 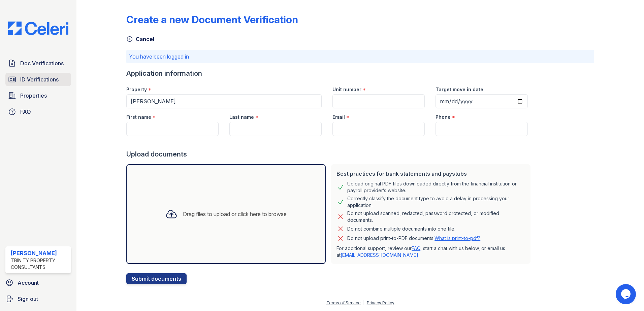 What do you see at coordinates (431, 252) in the screenshot?
I see `p: For additional support, review our , start a chat with us below, or email us at` at bounding box center [431, 252].